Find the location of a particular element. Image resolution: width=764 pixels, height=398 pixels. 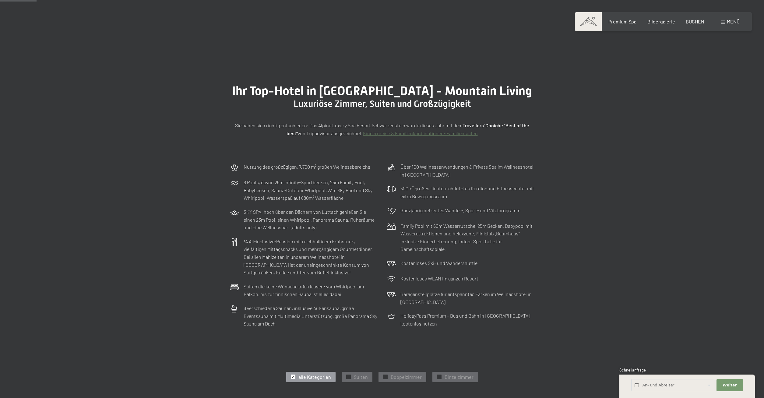

p: Kostenloses WLAN im ganzen Resort is located at coordinates (440, 279).